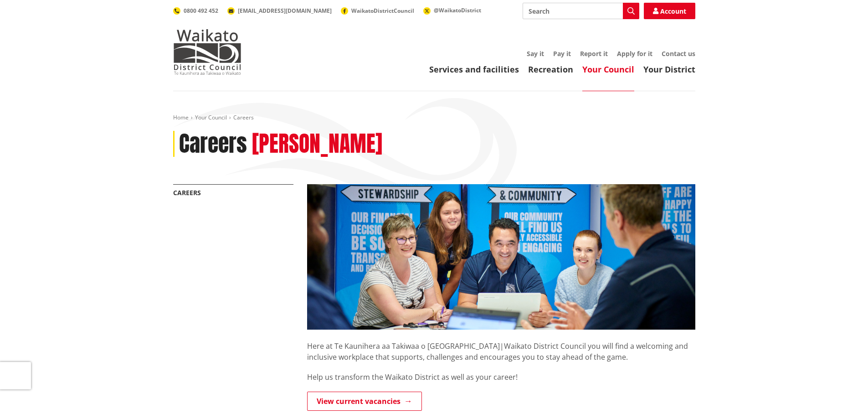 The width and height of the screenshot is (868, 419). What do you see at coordinates (594, 53) in the screenshot?
I see `a: Report it` at bounding box center [594, 53].